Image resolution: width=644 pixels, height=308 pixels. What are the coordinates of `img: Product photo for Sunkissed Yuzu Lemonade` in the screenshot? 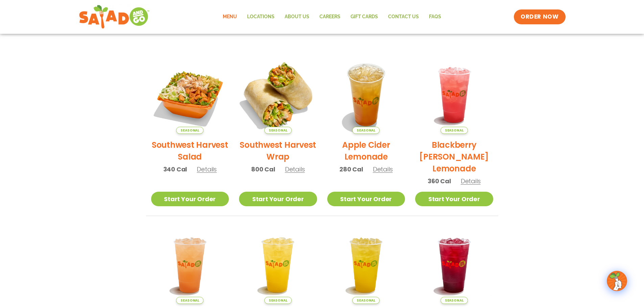 It's located at (278, 265).